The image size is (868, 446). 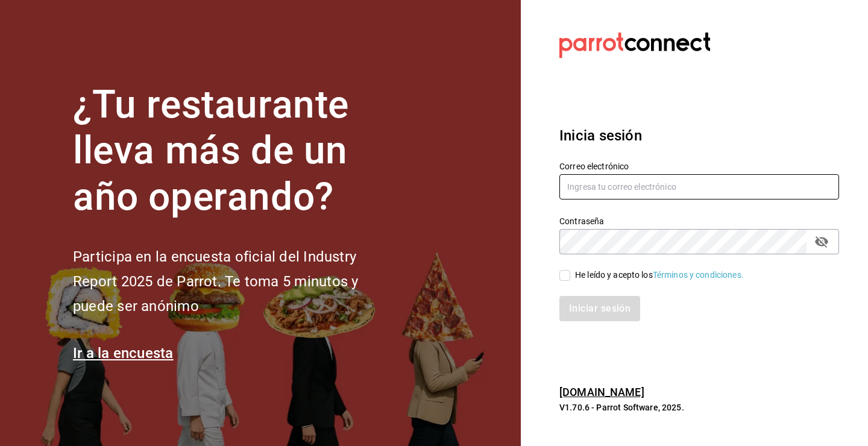 I want to click on input: Ingresa tu correo electrónico, so click(x=699, y=187).